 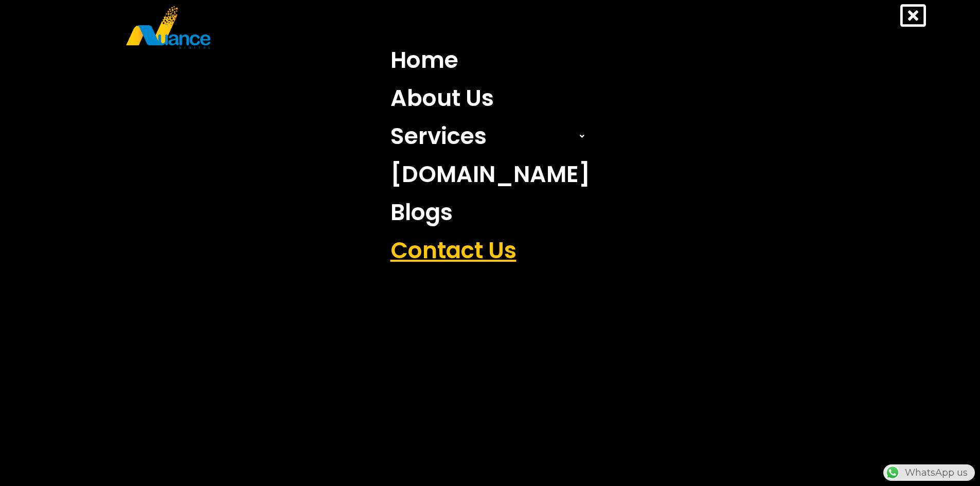 What do you see at coordinates (490, 213) in the screenshot?
I see `a: Blogs` at bounding box center [490, 213].